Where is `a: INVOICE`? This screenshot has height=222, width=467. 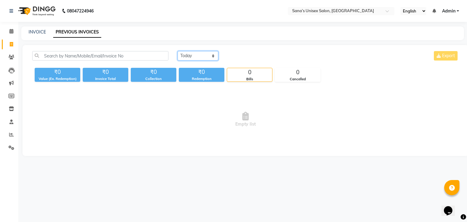 a: INVOICE is located at coordinates (37, 32).